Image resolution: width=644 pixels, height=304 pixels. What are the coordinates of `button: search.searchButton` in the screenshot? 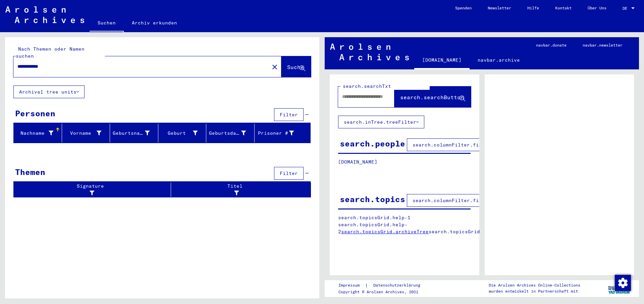 It's located at (433, 97).